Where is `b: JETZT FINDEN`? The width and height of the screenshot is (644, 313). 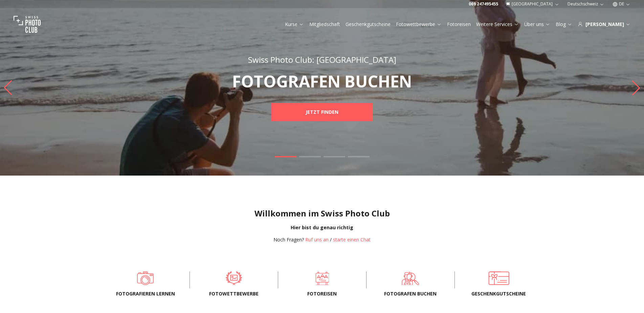
b: JETZT FINDEN is located at coordinates (322, 112).